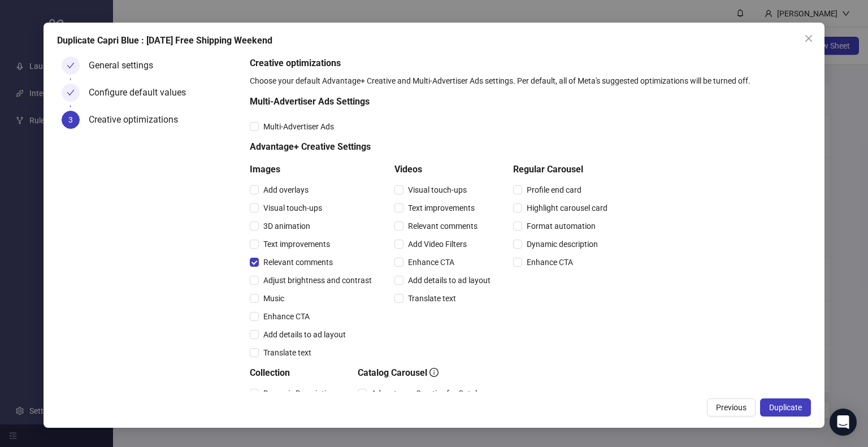 The height and width of the screenshot is (447, 868). Describe the element at coordinates (563, 244) in the screenshot. I see `span: Dynamic description` at that location.